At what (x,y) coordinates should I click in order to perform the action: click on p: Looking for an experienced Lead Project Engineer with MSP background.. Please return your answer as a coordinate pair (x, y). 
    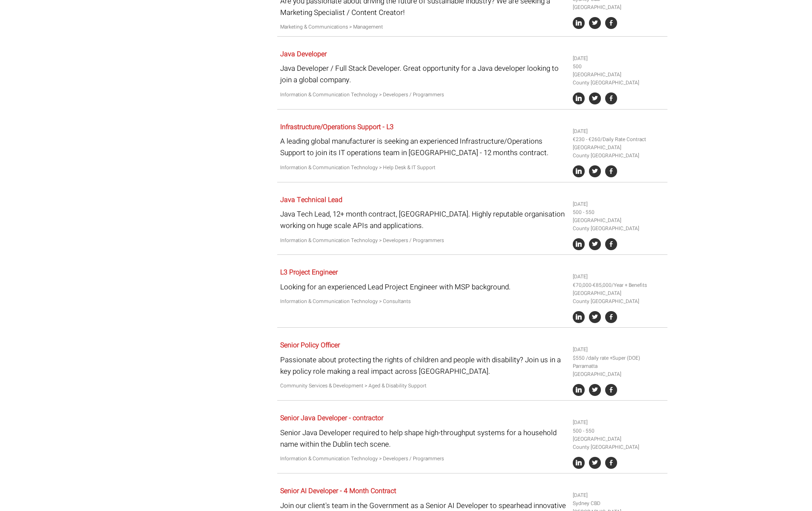
    Looking at the image, I should click on (423, 287).